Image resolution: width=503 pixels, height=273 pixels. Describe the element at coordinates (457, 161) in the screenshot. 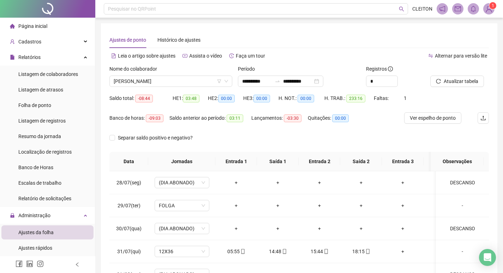

I see `th: Observações` at that location.